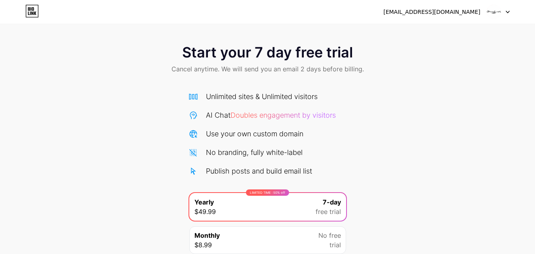 This screenshot has height=254, width=535. What do you see at coordinates (267, 192) in the screenshot?
I see `div: LIMITED TIME : 50% off` at bounding box center [267, 192].